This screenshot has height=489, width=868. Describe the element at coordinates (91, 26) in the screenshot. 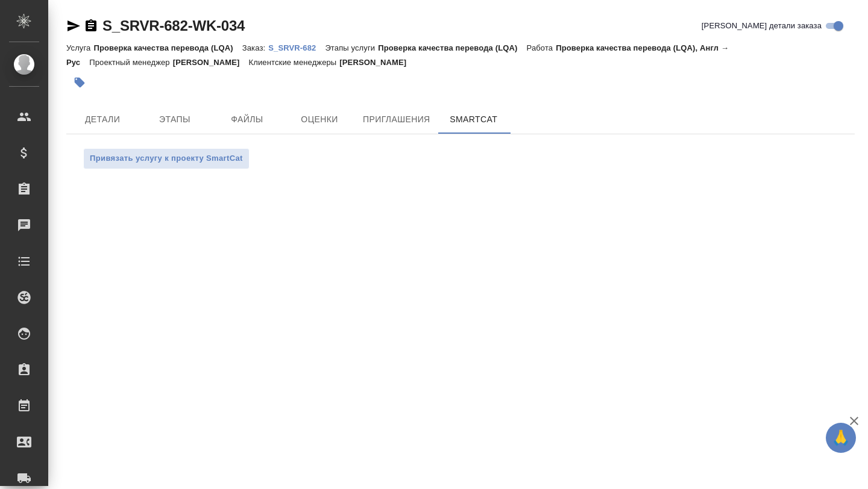

I see `button: Скопировать ссылку` at that location.